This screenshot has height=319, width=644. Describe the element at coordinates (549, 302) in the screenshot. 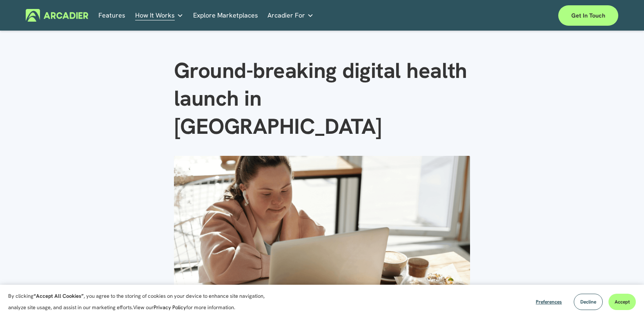

I see `span: Preferences` at that location.